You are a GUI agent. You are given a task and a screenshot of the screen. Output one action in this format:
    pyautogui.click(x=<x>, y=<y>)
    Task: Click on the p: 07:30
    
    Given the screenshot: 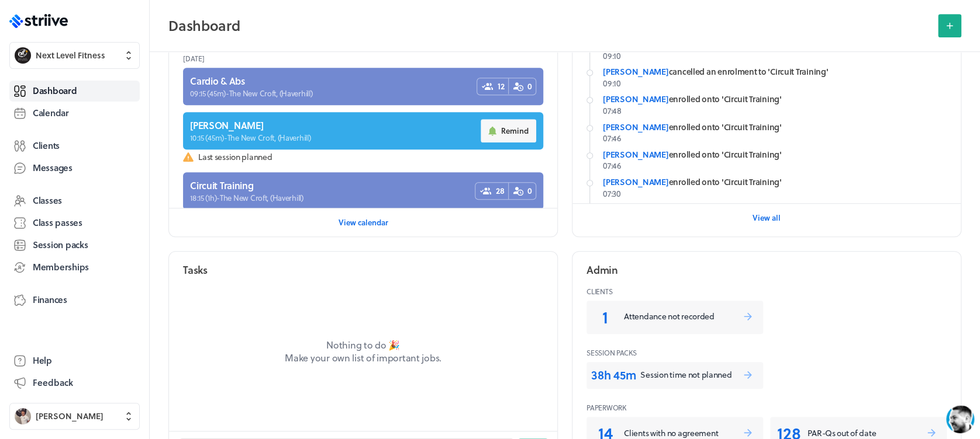 What is the action you would take?
    pyautogui.click(x=775, y=194)
    